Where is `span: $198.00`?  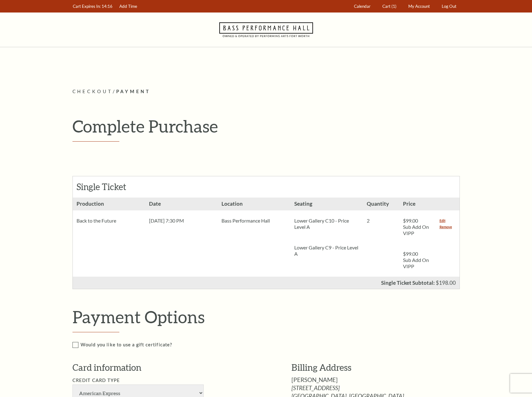
span: $198.00 is located at coordinates (446, 283).